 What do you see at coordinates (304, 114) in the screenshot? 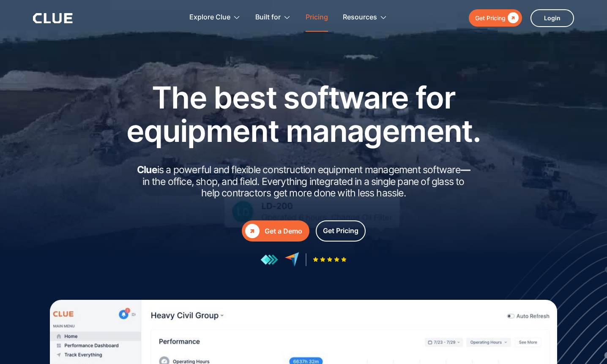
I see `h1: The best software for equipment management.` at bounding box center [304, 114].